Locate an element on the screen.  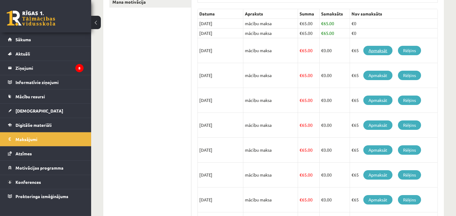
a: Maksājumi is located at coordinates (46, 140).